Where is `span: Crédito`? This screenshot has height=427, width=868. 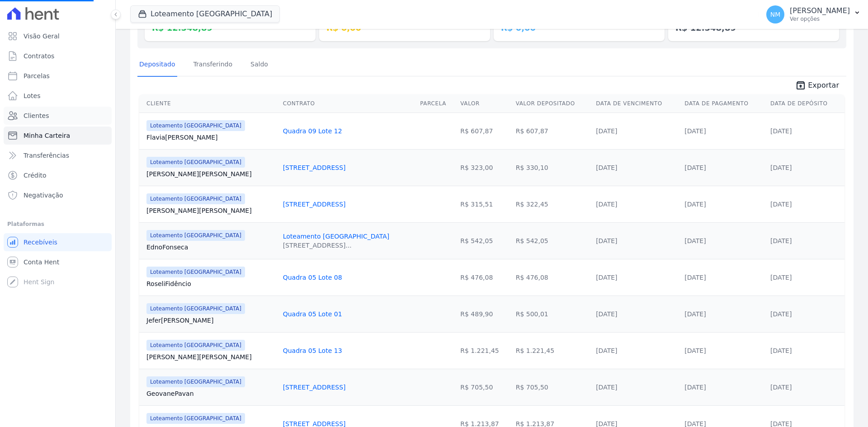
span: Crédito is located at coordinates (35, 175).